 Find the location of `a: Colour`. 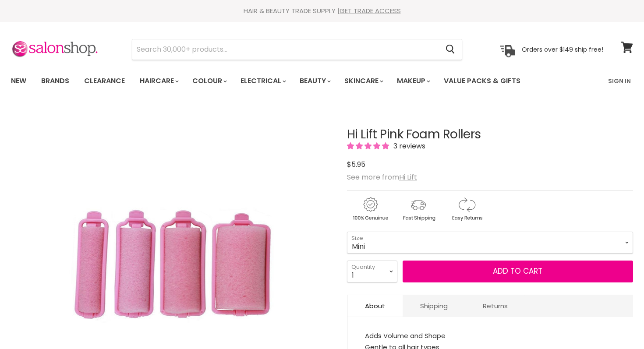

a: Colour is located at coordinates (209, 81).